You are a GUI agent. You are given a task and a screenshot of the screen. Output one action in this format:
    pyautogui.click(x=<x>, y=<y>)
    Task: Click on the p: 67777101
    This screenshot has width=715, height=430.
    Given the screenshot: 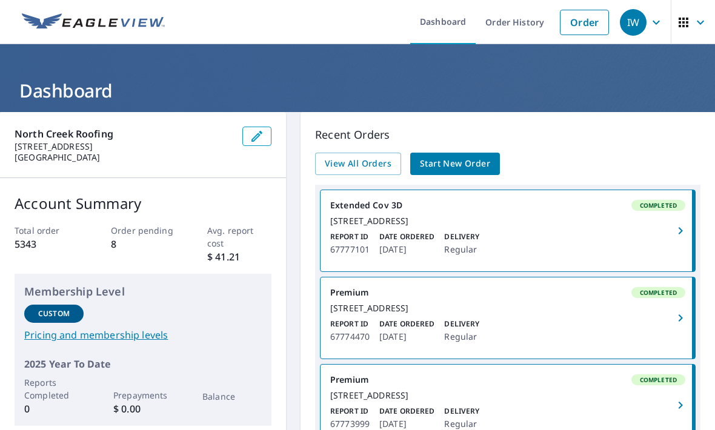 What is the action you would take?
    pyautogui.click(x=350, y=250)
    